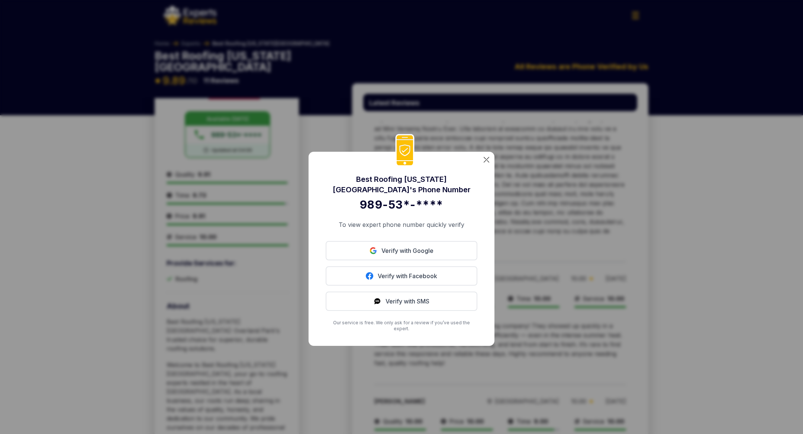 The width and height of the screenshot is (803, 434). Describe the element at coordinates (401, 326) in the screenshot. I see `p: Our service is free. We only ask for a review if you’ve used the expert.` at that location.